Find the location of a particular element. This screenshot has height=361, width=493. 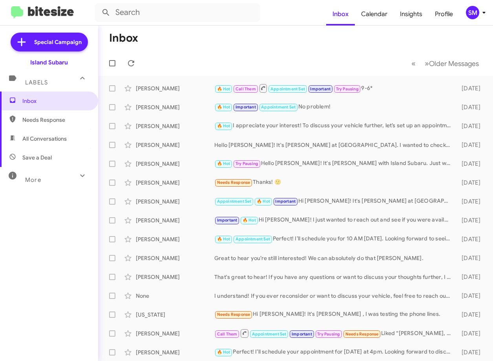

span: Save a Deal is located at coordinates (37, 158).